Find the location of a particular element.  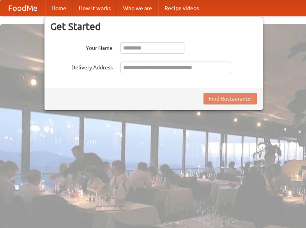

a: Home is located at coordinates (59, 8).